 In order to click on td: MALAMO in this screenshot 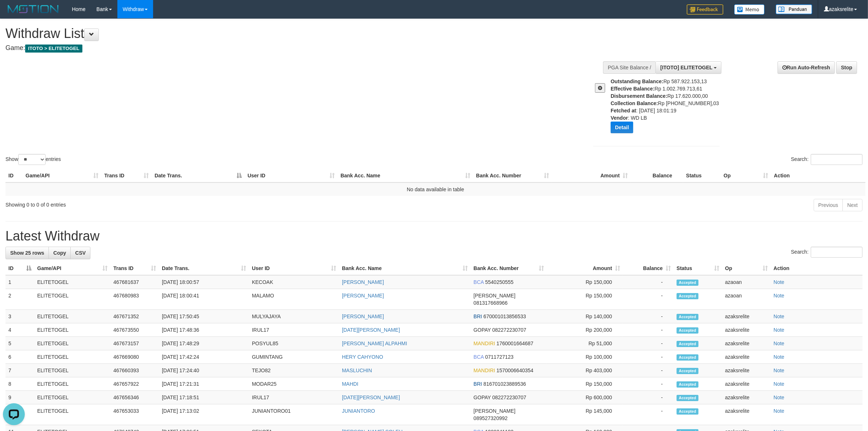, I will do `click(294, 299)`.